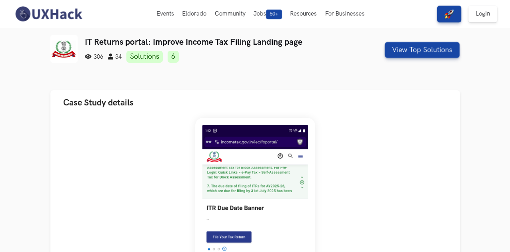 This screenshot has height=252, width=510. What do you see at coordinates (98, 103) in the screenshot?
I see `span: Case Study details` at bounding box center [98, 103].